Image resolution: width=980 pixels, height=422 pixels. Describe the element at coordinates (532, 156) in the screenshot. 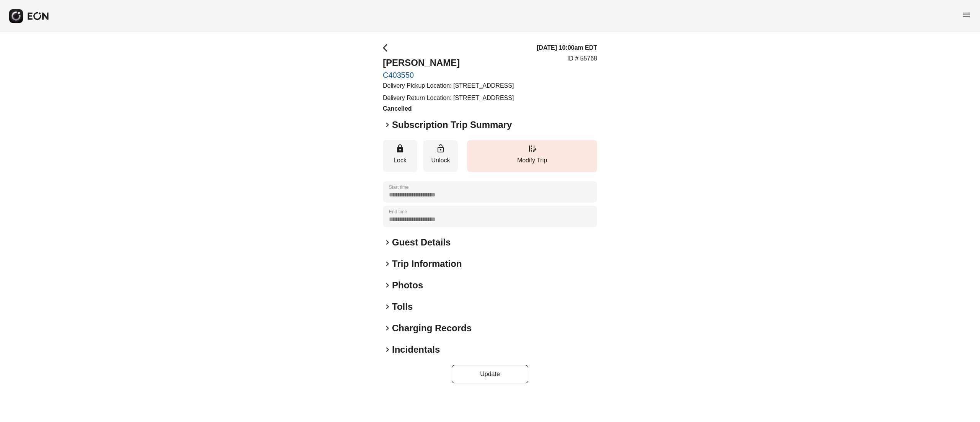

I see `button: Modify Trip` at that location.